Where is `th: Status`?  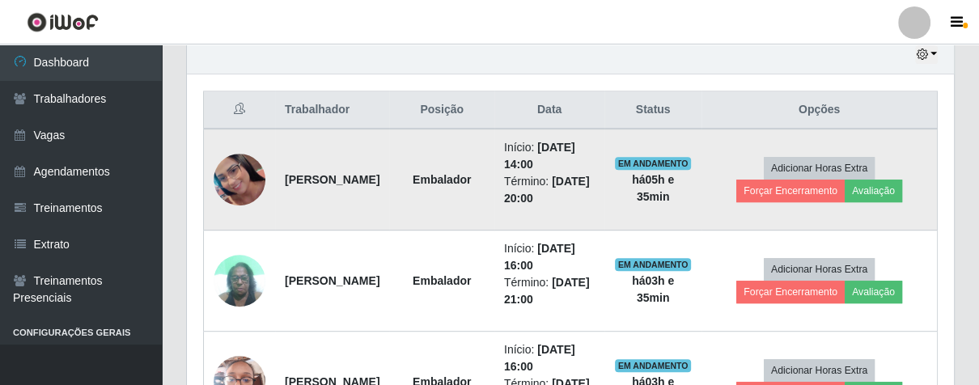 th: Status is located at coordinates (653, 110).